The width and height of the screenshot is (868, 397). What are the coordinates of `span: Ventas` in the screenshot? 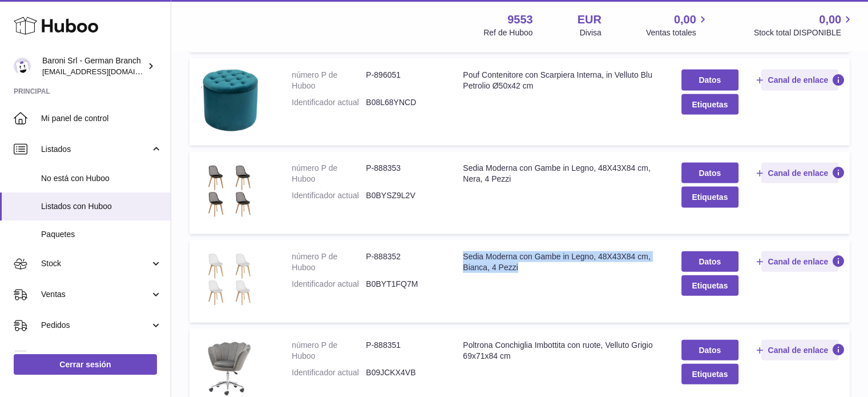 It's located at (95, 294).